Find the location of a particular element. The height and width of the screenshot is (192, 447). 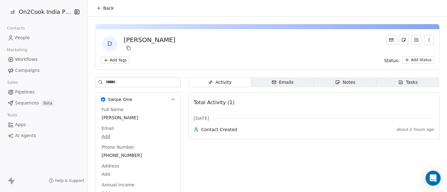

span: Pipelines is located at coordinates (25, 92).